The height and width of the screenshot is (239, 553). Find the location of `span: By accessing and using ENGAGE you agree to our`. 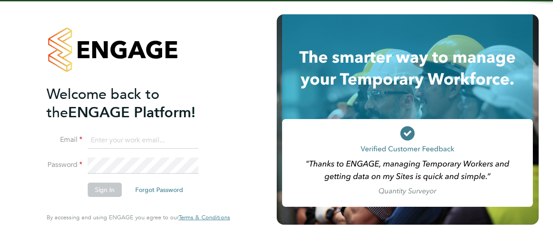

span: By accessing and using ENGAGE you agree to our is located at coordinates (138, 217).